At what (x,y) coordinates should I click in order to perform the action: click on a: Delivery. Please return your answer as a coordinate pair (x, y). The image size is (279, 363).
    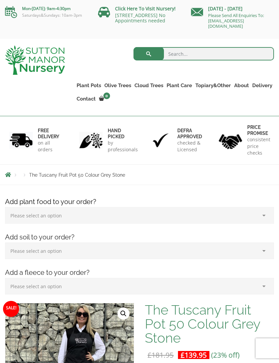
    Looking at the image, I should click on (262, 86).